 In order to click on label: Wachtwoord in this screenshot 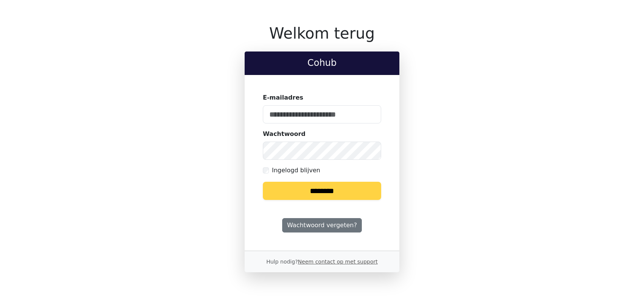, I will do `click(284, 134)`.